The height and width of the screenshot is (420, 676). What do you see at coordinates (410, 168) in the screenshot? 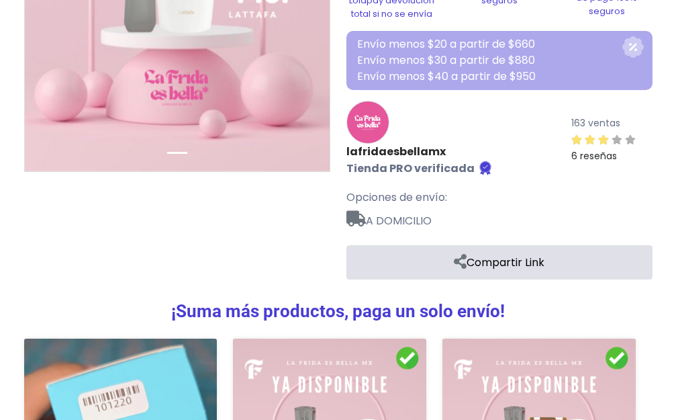
I see `b: Tienda PRO verificada` at bounding box center [410, 168].